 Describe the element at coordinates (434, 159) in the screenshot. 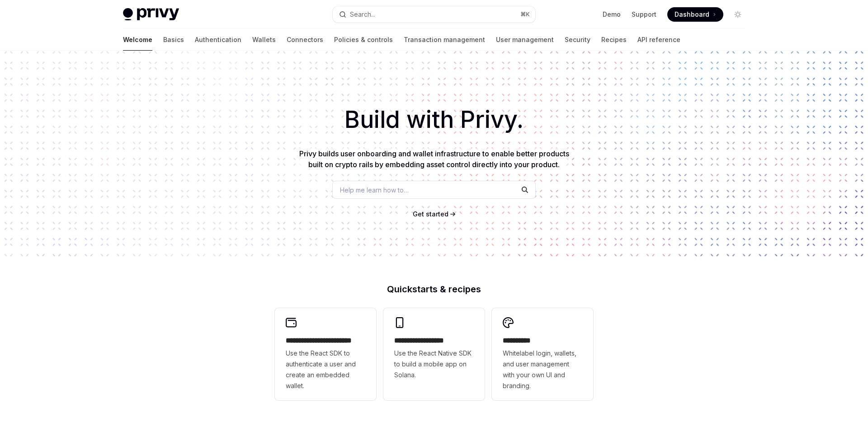

I see `span: Privy builds user onboarding and wallet infrastructure to enable better products built on crypto ...` at that location.